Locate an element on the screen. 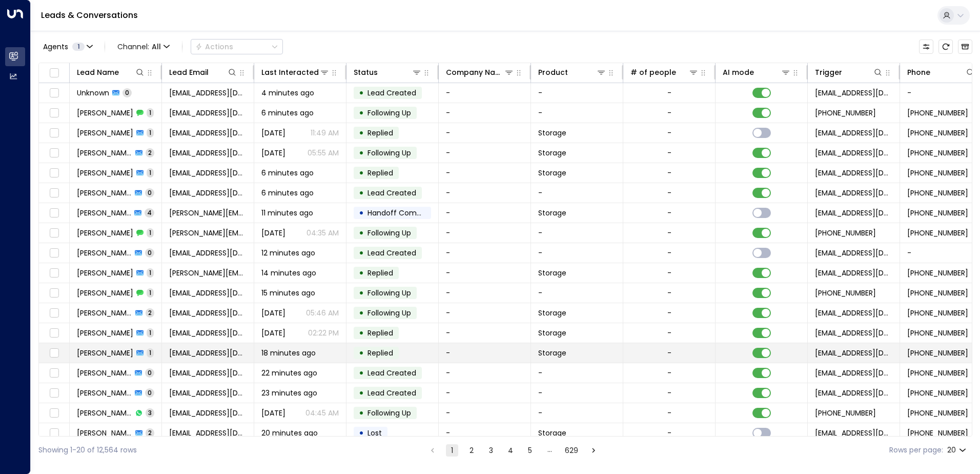  button: page 1 is located at coordinates (452, 450).